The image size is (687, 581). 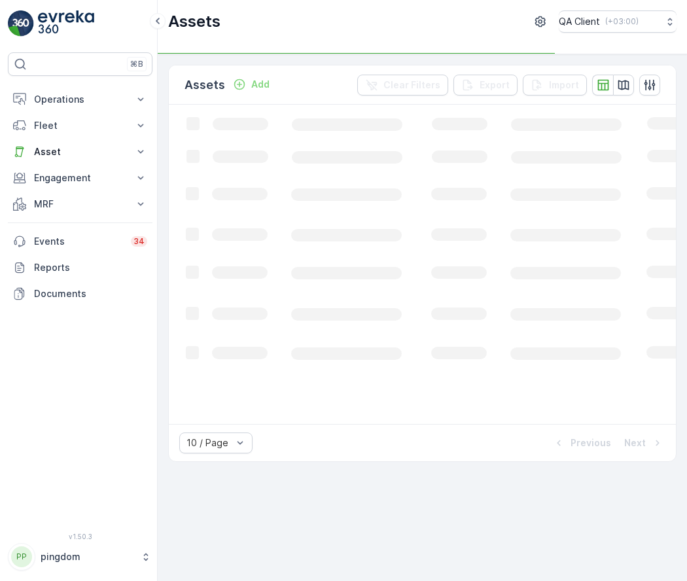 I want to click on button: PPpingdom, so click(x=80, y=557).